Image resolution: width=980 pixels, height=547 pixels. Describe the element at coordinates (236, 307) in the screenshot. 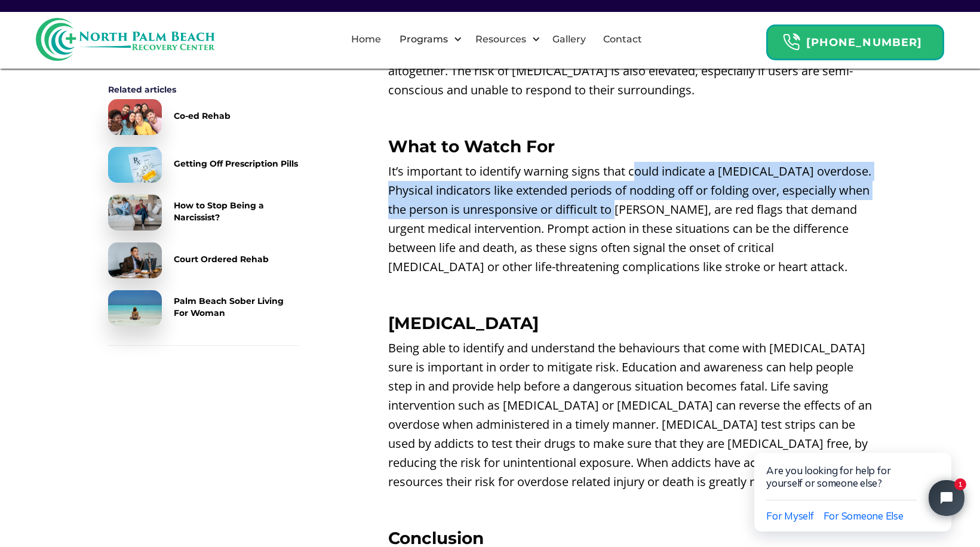

I see `div: Palm Beach Sober Living For Woman` at that location.